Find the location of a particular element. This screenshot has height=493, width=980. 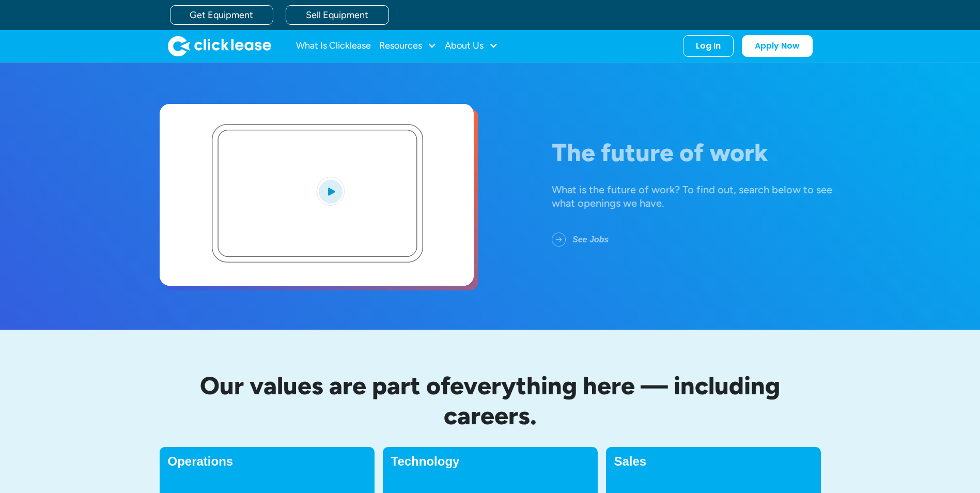

h4: Sales is located at coordinates (714, 461).